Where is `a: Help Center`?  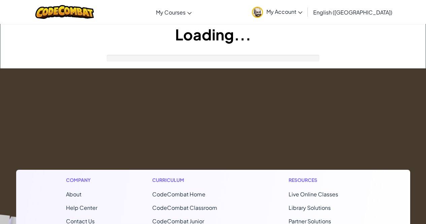
a: Help Center is located at coordinates (82, 208).